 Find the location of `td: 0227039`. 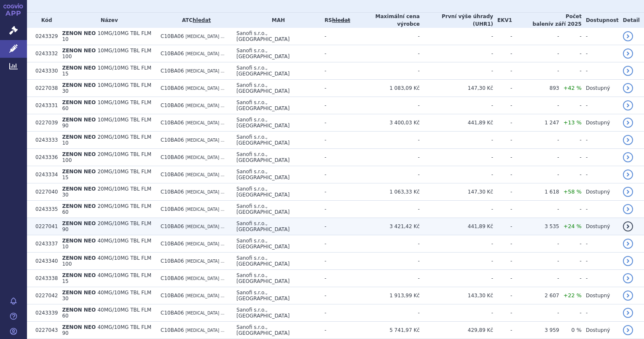

td: 0227039 is located at coordinates (44, 123).